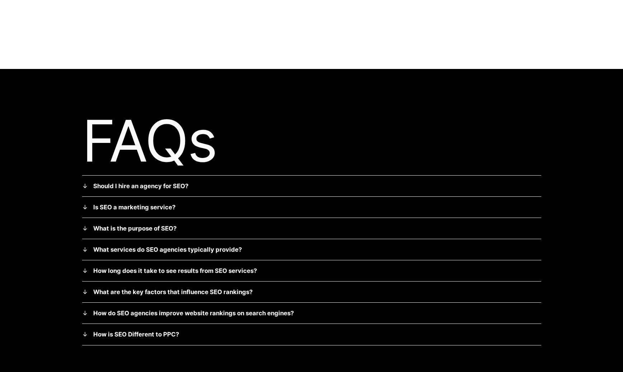 The height and width of the screenshot is (372, 623). I want to click on strong: Should I hire an agency for SEO?, so click(141, 186).